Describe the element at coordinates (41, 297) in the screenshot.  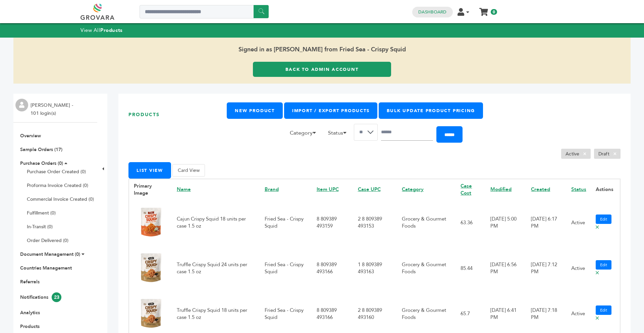
I see `a: Notifications23` at that location.